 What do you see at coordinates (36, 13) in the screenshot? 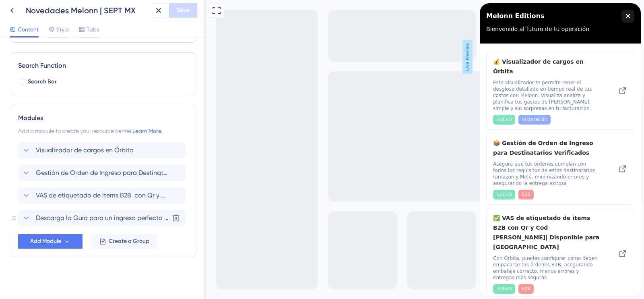
I see `span: Melonn Editions` at bounding box center [36, 13].